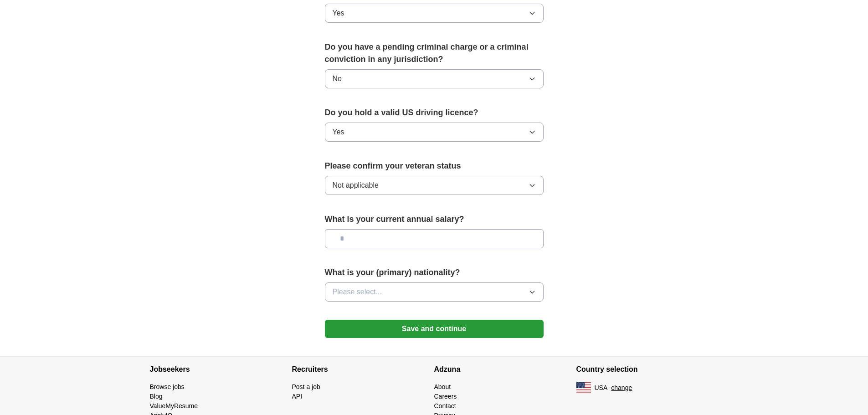 This screenshot has width=868, height=415. What do you see at coordinates (434, 292) in the screenshot?
I see `button: Please select...` at bounding box center [434, 292].